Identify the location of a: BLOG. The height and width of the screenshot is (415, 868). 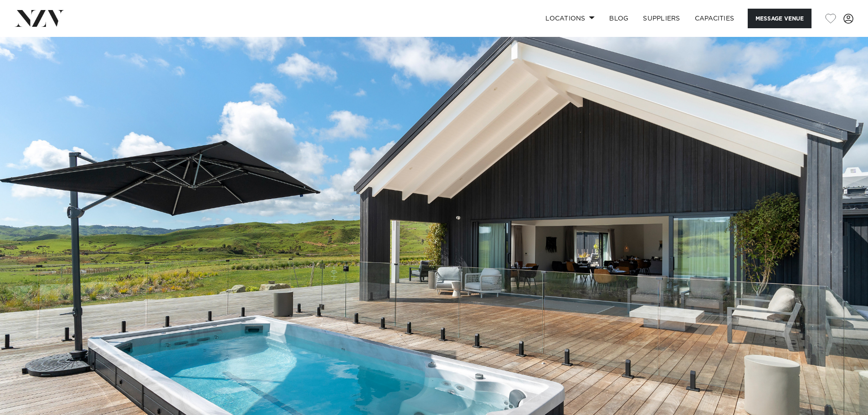
(619, 18).